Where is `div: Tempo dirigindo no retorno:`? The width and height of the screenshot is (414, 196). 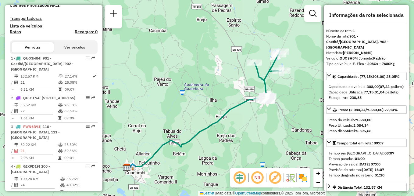 div: Tempo dirigindo no retorno: is located at coordinates (366, 175).